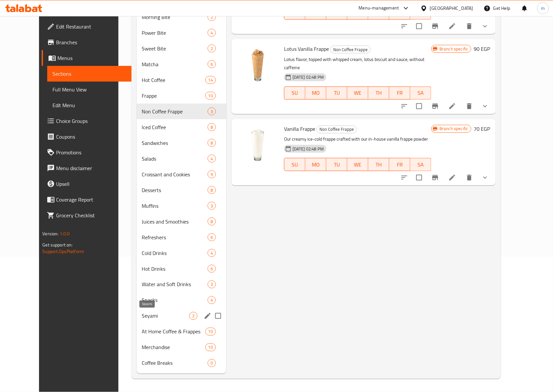 The image size is (553, 392). Describe the element at coordinates (337, 129) in the screenshot. I see `span: Non Coffee Frappe` at that location.